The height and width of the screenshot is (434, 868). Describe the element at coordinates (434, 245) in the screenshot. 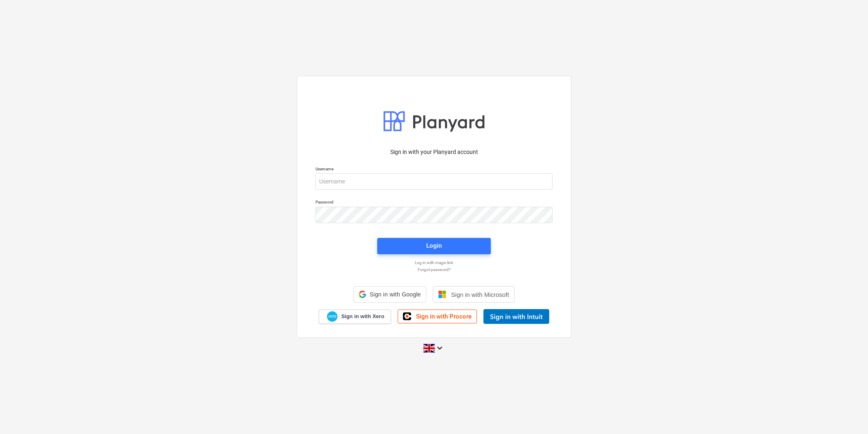

I see `div: Login` at that location.